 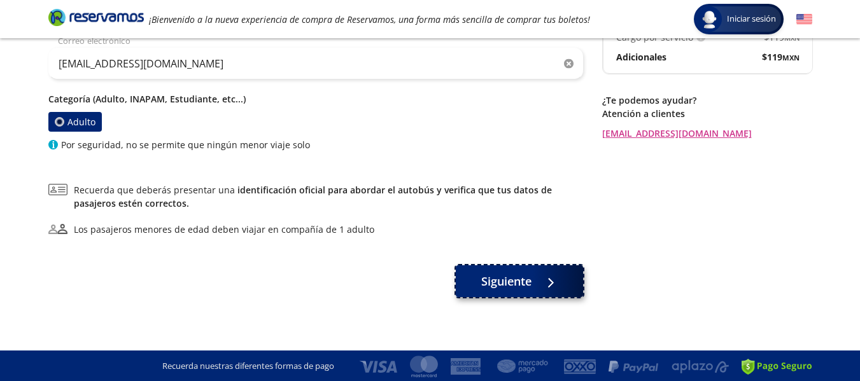 I want to click on button: English, so click(x=804, y=19).